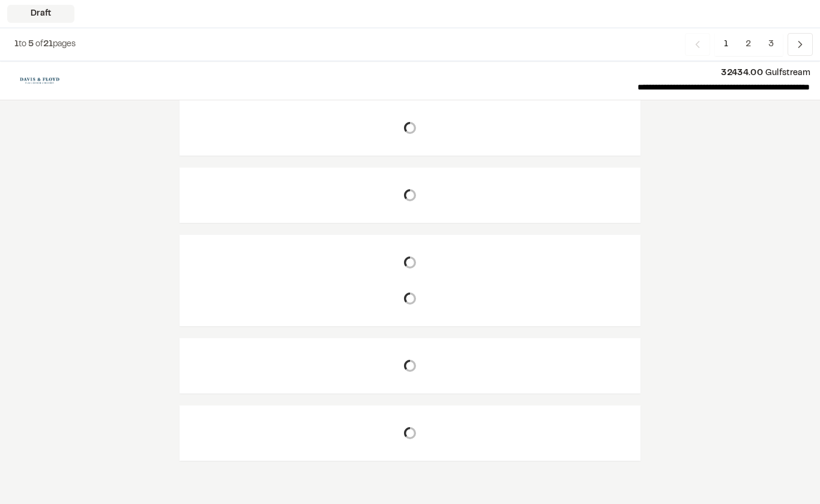 This screenshot has width=820, height=504. Describe the element at coordinates (742, 73) in the screenshot. I see `span: 32434.00` at that location.